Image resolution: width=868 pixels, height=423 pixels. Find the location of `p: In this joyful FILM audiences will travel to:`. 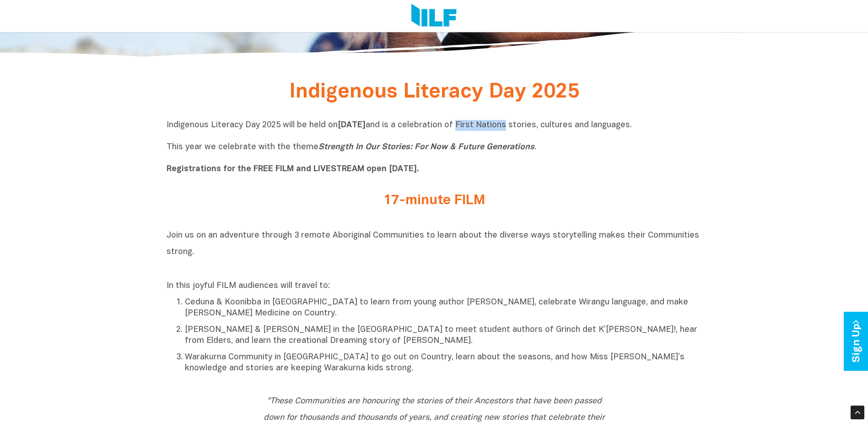

p: In this joyful FILM audiences will travel to: is located at coordinates (434, 286).